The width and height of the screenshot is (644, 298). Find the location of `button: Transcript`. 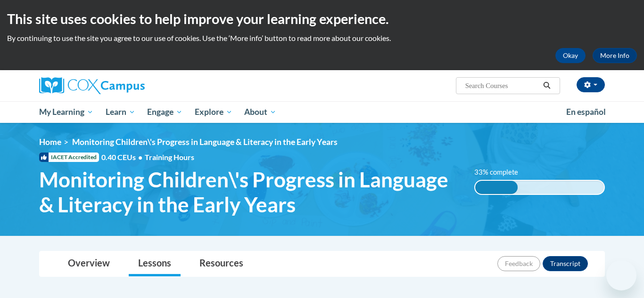

button: Transcript is located at coordinates (565, 264).